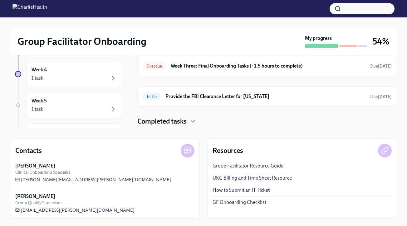 This screenshot has width=407, height=226. Describe the element at coordinates (162, 122) in the screenshot. I see `h4: Completed tasks` at that location.